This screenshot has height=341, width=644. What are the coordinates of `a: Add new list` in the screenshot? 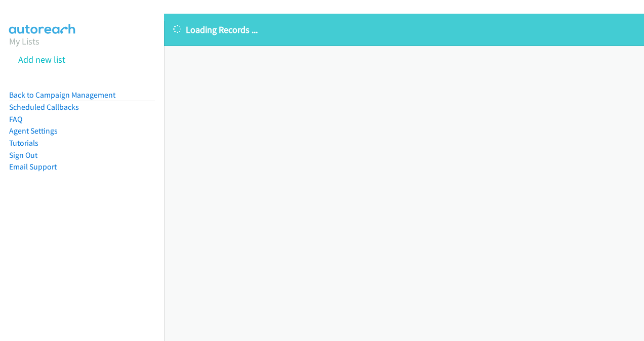 It's located at (42, 60).